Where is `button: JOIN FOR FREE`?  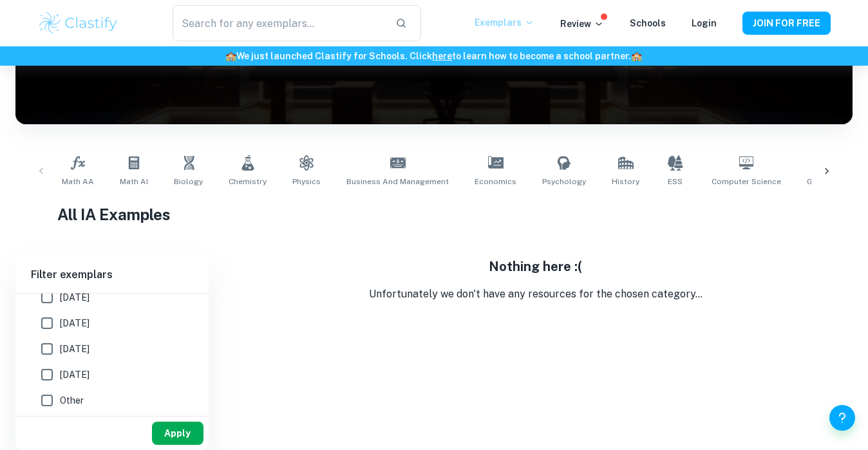
button: JOIN FOR FREE is located at coordinates (786, 23).